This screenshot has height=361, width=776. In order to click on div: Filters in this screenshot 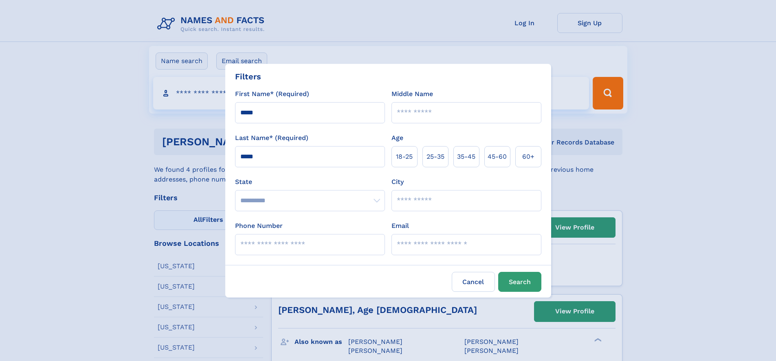, I will do `click(248, 77)`.